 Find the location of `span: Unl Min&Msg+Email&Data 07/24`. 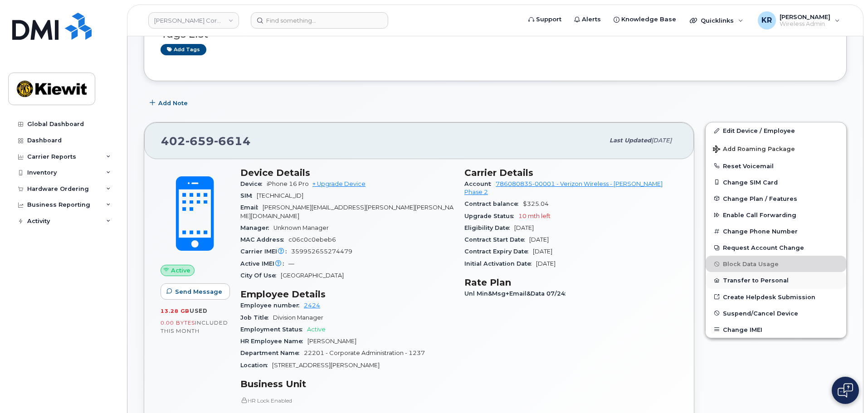

span: Unl Min&Msg+Email&Data 07/24 is located at coordinates (517, 294).